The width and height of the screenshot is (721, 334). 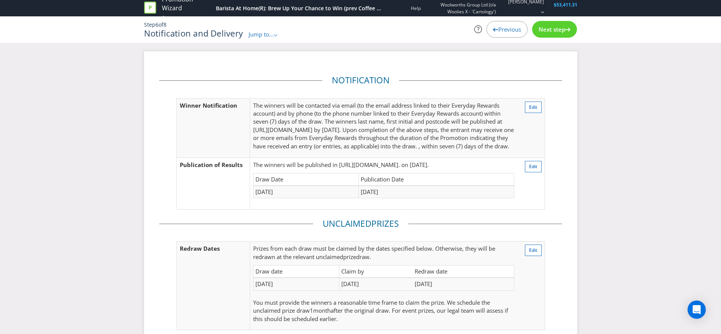 I want to click on span: 8, so click(x=165, y=24).